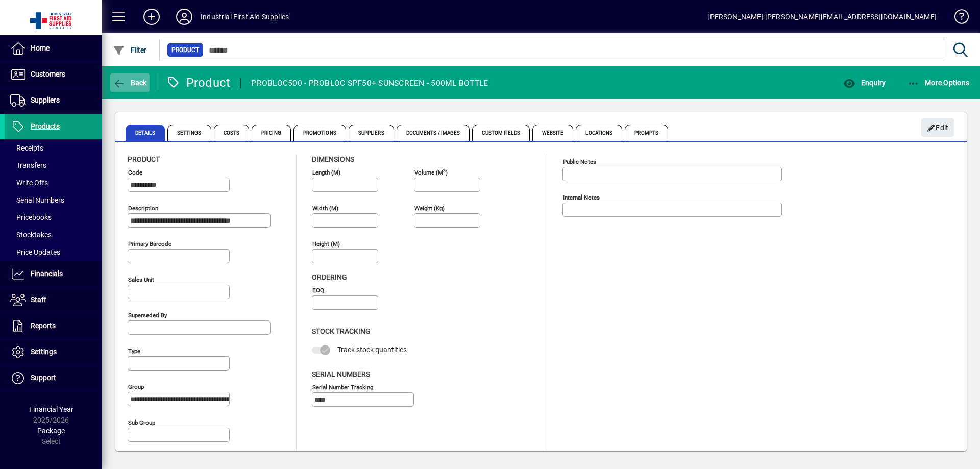 The height and width of the screenshot is (469, 980). What do you see at coordinates (43, 377) in the screenshot?
I see `span: Support` at bounding box center [43, 377].